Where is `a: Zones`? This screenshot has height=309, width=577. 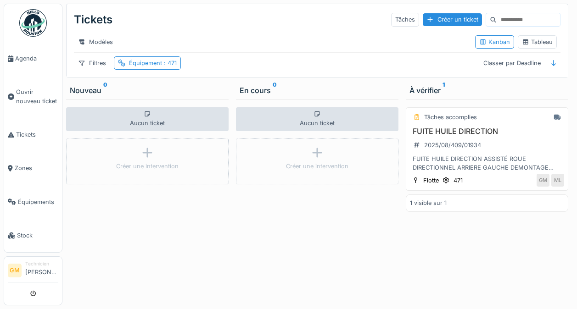 a: Zones is located at coordinates (33, 168).